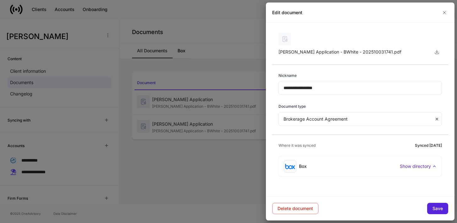 This screenshot has width=457, height=223. What do you see at coordinates (292, 106) in the screenshot?
I see `h6: Document type` at bounding box center [292, 106].